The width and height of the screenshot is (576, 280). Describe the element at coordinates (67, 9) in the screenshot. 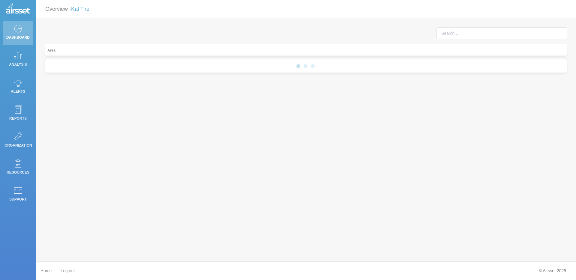

I see `p: Overview -` at that location.